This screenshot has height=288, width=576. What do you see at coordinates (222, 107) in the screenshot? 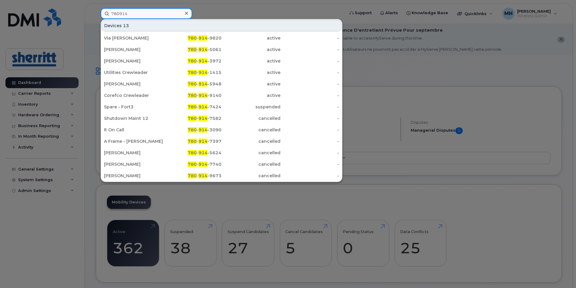
I see `a: Spare - Fort3780-914-7424suspended-` at bounding box center [222, 107].